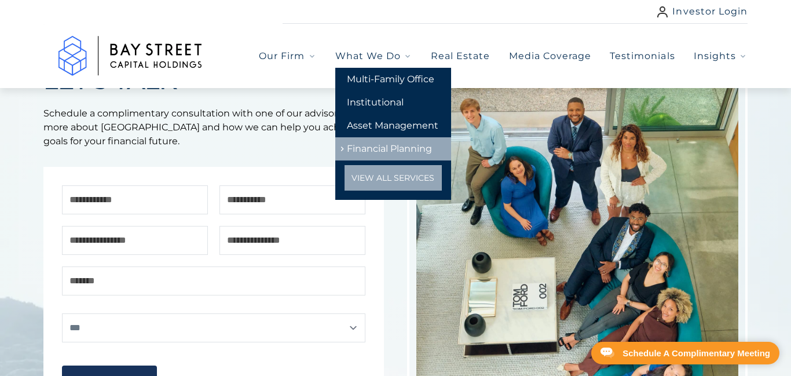  I want to click on a: Financial Planning, so click(393, 149).